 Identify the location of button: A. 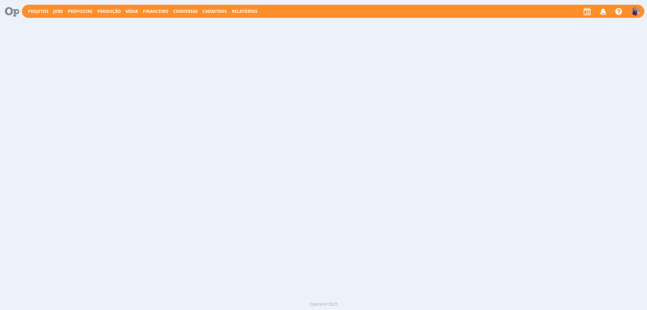
(635, 11).